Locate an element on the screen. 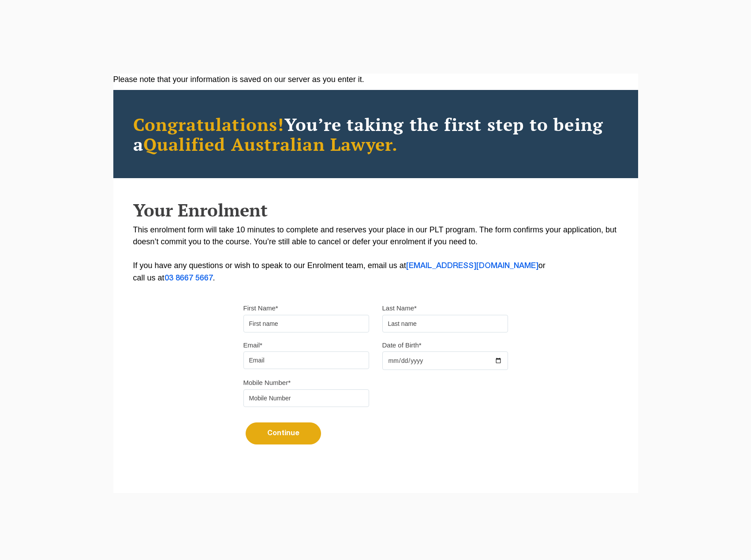 The width and height of the screenshot is (751, 560). h2: Your Enrolment is located at coordinates (376, 210).